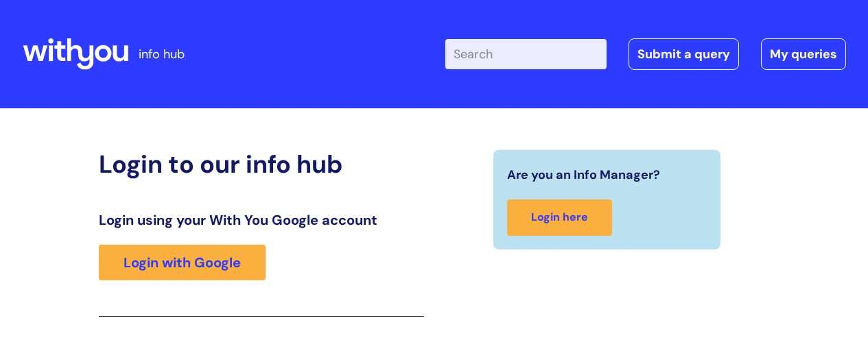 The height and width of the screenshot is (342, 868). I want to click on input: Search, so click(526, 54).